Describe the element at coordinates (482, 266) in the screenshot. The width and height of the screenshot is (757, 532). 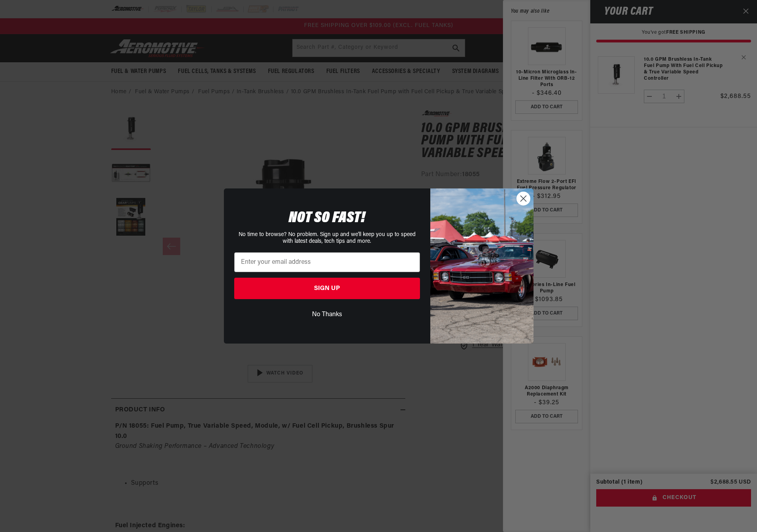
I see `img: 85cdd541-2605-488b-b08c-a5ee7b438a35.jpeg` at that location.